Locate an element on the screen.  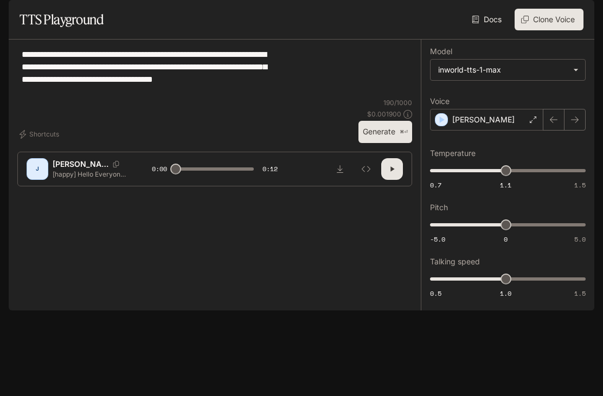
button: Copy Voice ID is located at coordinates (116, 164).